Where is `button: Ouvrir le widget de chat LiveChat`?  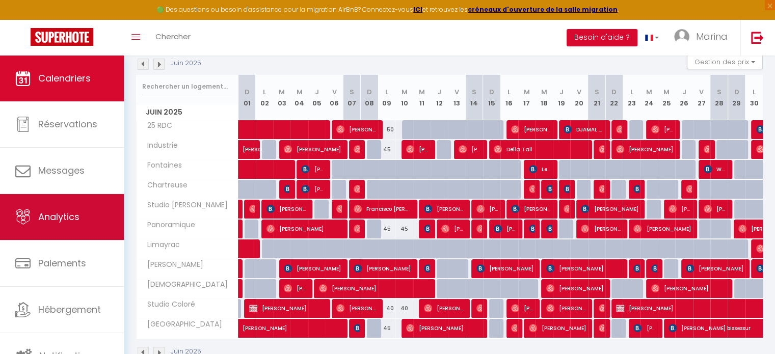
button: Ouvrir le widget de chat LiveChat is located at coordinates (23, 19).